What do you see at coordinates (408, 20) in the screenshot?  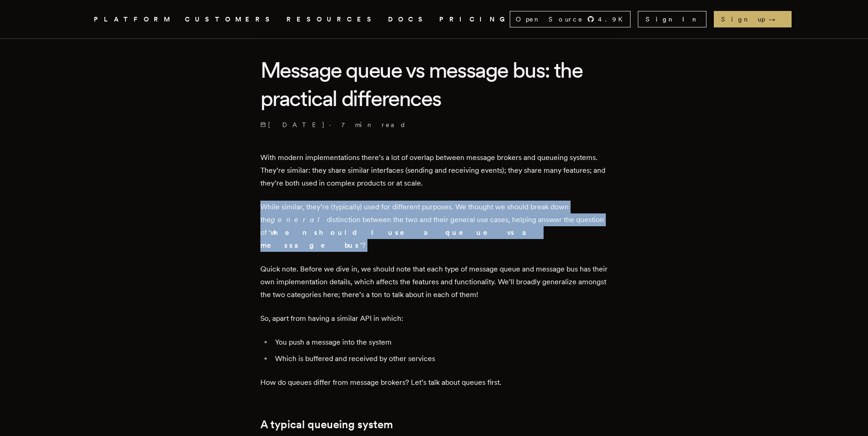 I see `a: DOCS` at bounding box center [408, 20].